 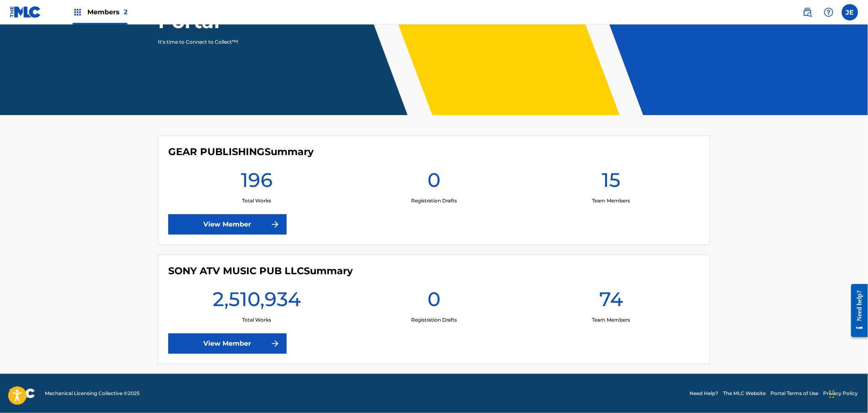 I want to click on img: help, so click(x=829, y=12).